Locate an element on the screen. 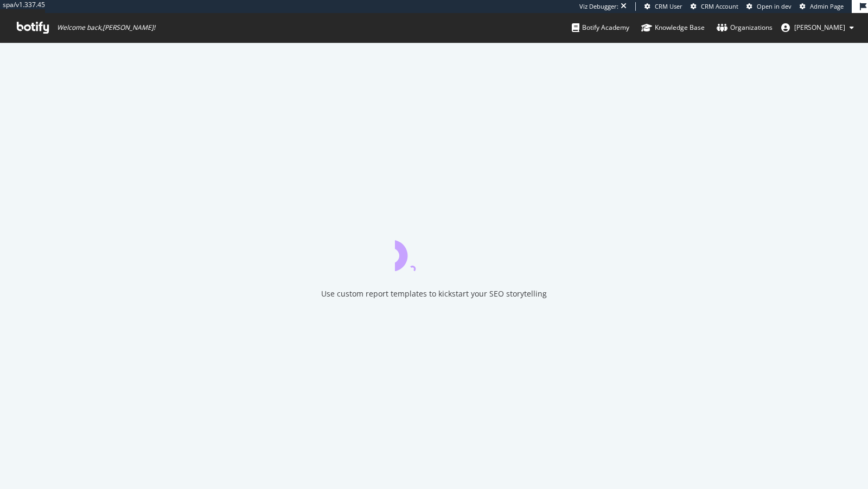 The image size is (868, 489). span: CRM Account is located at coordinates (719, 6).